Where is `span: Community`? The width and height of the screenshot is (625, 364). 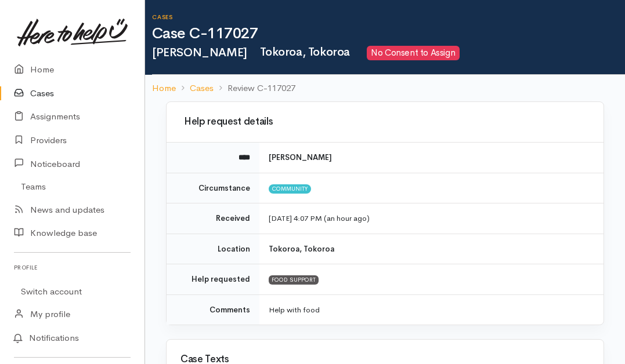 span: Community is located at coordinates (289, 189).